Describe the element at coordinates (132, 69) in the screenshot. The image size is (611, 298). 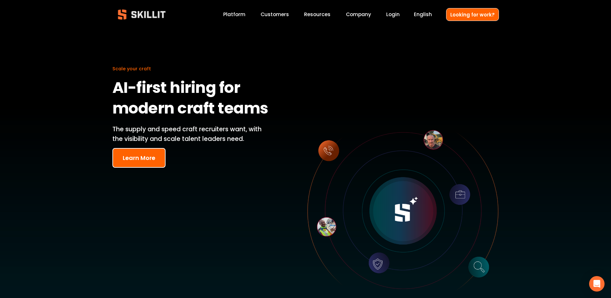
I see `span: Scale your craft` at that location.